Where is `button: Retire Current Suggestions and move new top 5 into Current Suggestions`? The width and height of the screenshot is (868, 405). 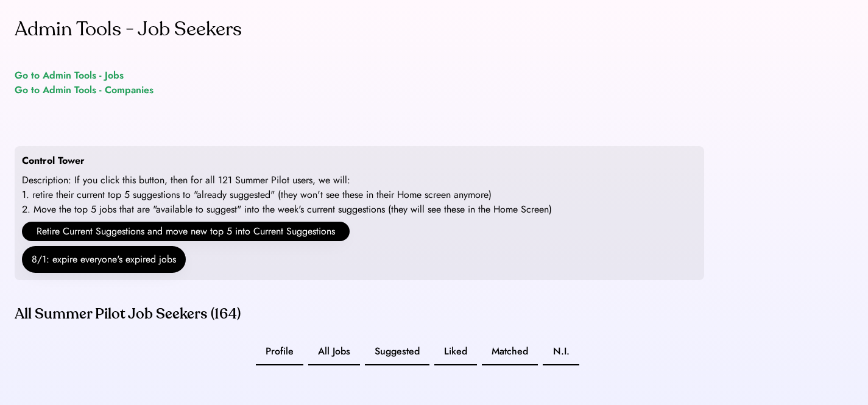
button: Retire Current Suggestions and move new top 5 into Current Suggestions is located at coordinates (186, 232).